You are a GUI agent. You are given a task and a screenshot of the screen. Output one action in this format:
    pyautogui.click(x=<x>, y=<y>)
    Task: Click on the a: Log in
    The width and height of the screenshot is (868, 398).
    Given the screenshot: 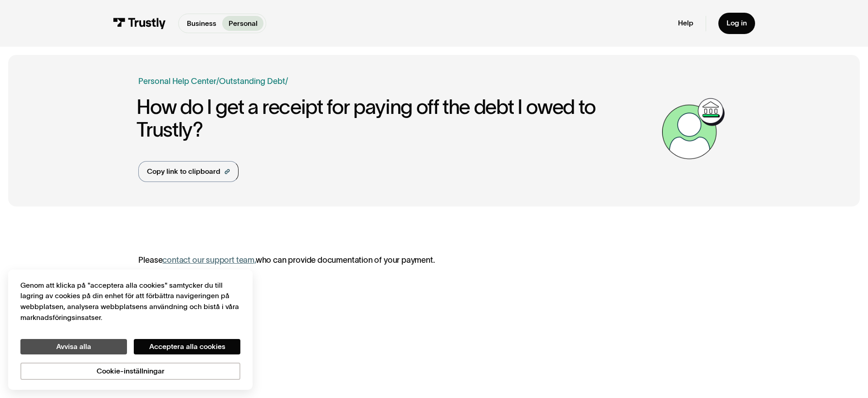 What is the action you would take?
    pyautogui.click(x=737, y=23)
    